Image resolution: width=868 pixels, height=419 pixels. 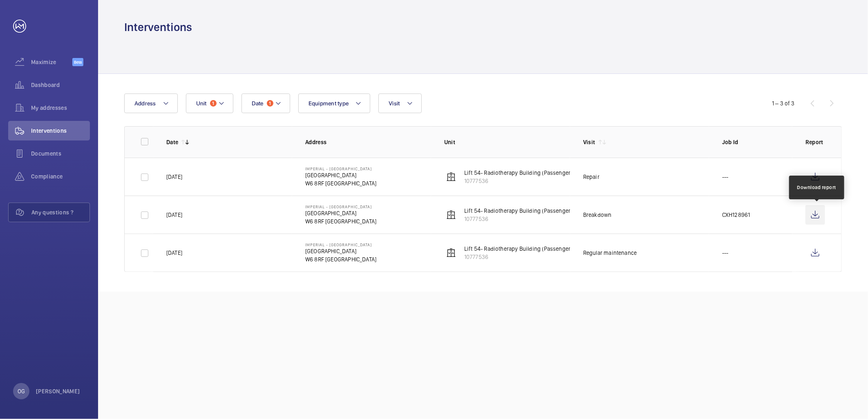 What do you see at coordinates (145, 103) in the screenshot?
I see `span: Address` at bounding box center [145, 103].